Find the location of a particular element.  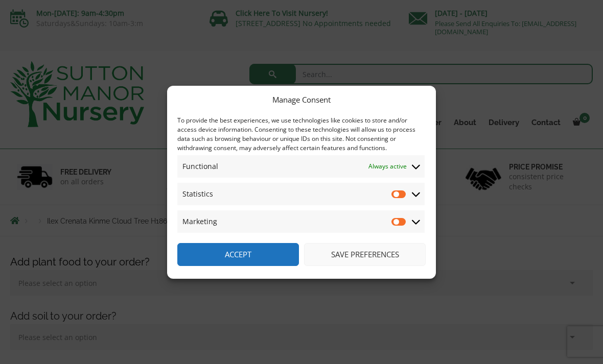

span: Statistics is located at coordinates (198, 194).